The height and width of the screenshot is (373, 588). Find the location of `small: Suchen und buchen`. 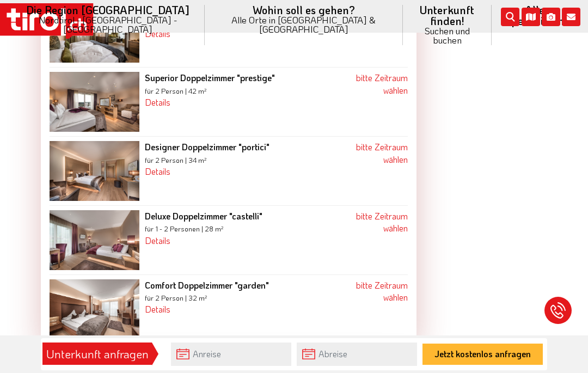

small: Suchen und buchen is located at coordinates (447, 36).